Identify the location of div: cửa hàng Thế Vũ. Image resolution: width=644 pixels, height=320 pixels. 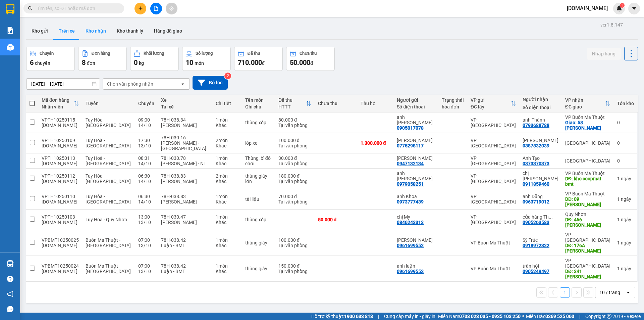
(541, 217).